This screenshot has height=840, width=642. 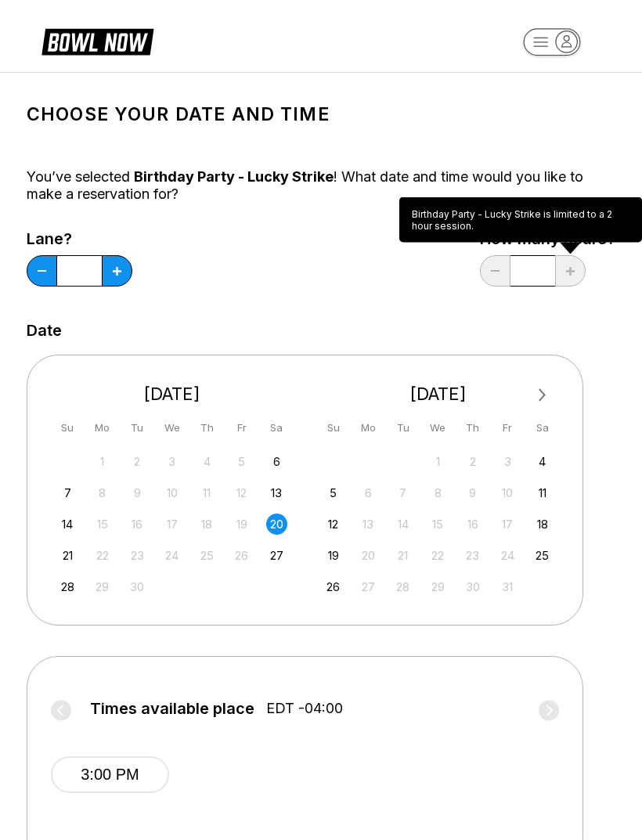 What do you see at coordinates (368, 524) in the screenshot?
I see `div: Not available Monday, October 13th, 2025` at bounding box center [368, 524].